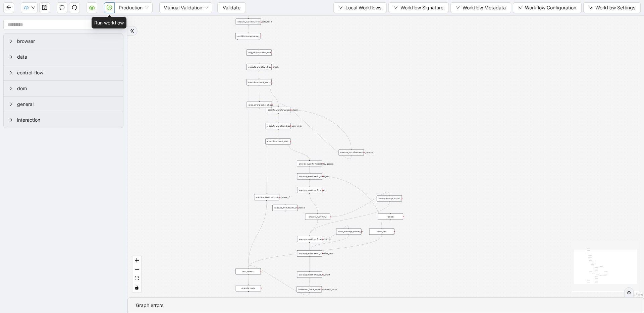  I want to click on span: Workflow Settings, so click(615, 8).